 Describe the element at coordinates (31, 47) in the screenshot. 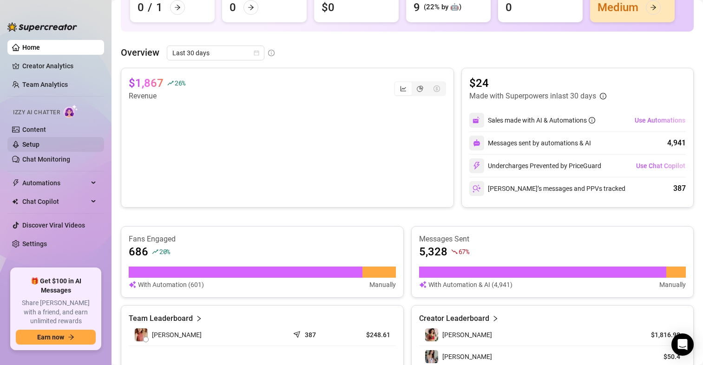

I see `a: Home` at that location.